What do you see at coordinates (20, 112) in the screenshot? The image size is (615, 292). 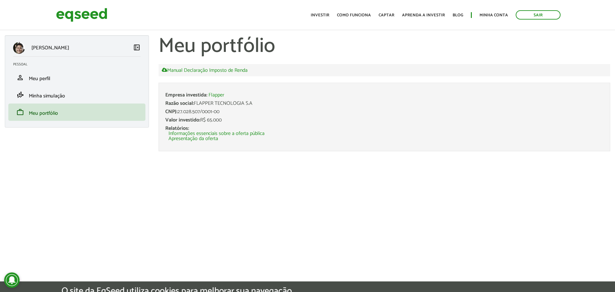 I see `span: work` at bounding box center [20, 112].